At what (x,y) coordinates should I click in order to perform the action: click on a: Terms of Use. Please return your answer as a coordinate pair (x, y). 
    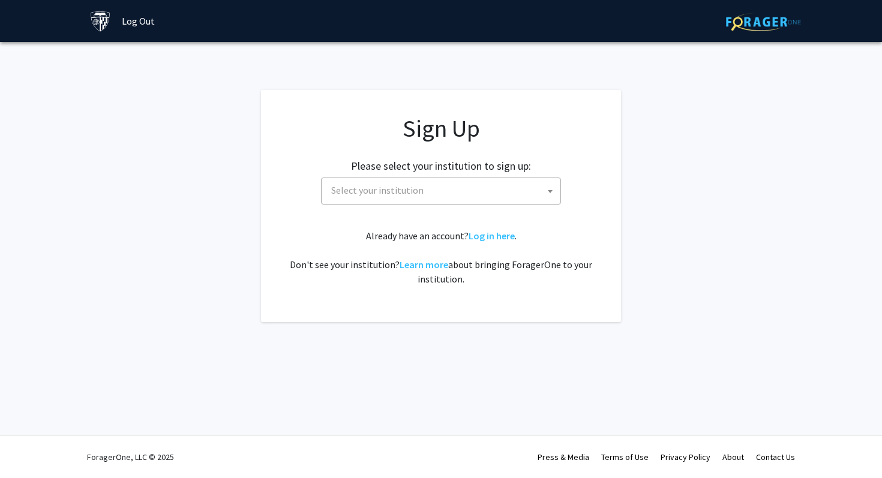
    Looking at the image, I should click on (625, 457).